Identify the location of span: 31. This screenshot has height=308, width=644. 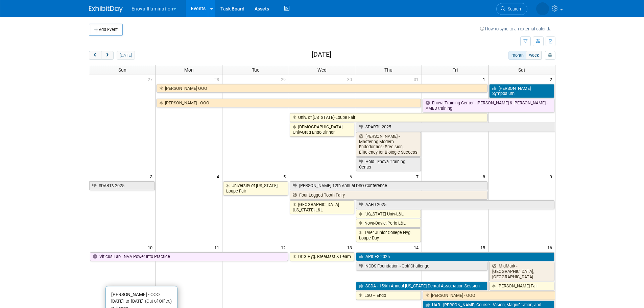
(417, 79).